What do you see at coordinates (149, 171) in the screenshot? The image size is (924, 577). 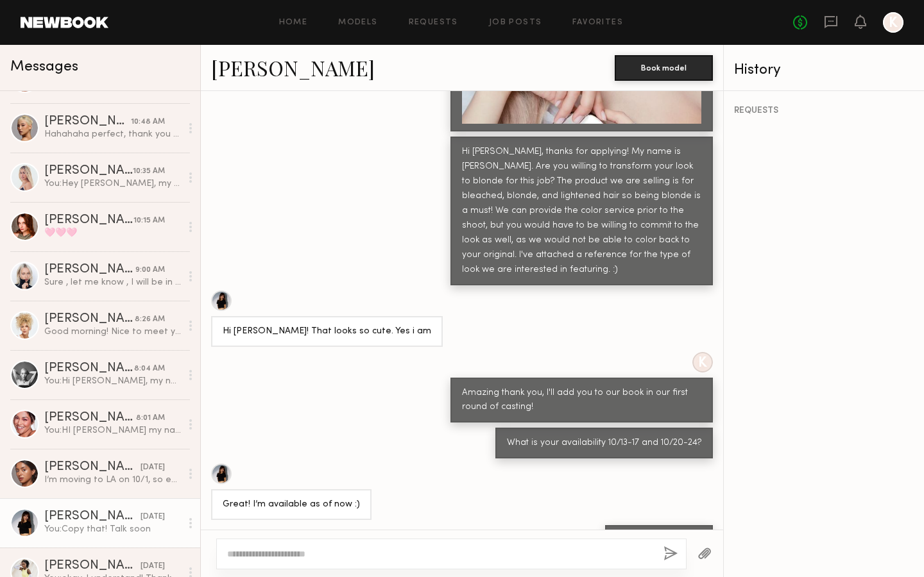 I see `div: 10:35 AM` at bounding box center [149, 171].